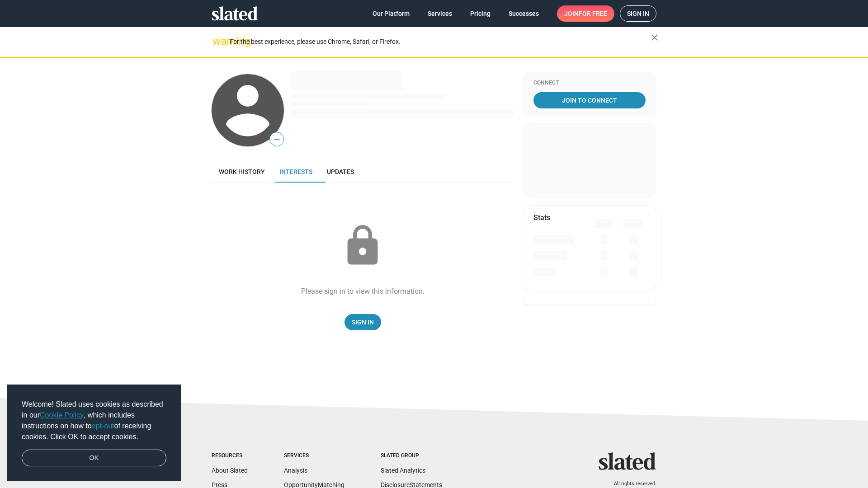 The height and width of the screenshot is (488, 868). What do you see at coordinates (541, 217) in the screenshot?
I see `mat-card-title: Stats` at bounding box center [541, 217].